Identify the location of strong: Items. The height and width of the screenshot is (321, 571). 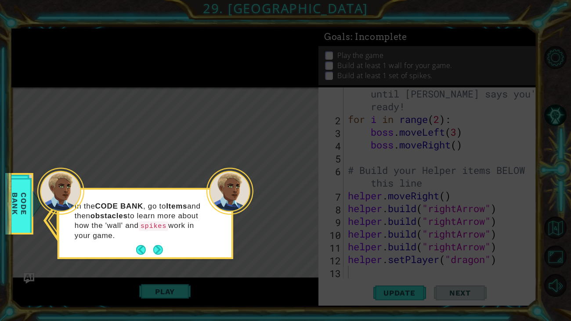
(177, 206).